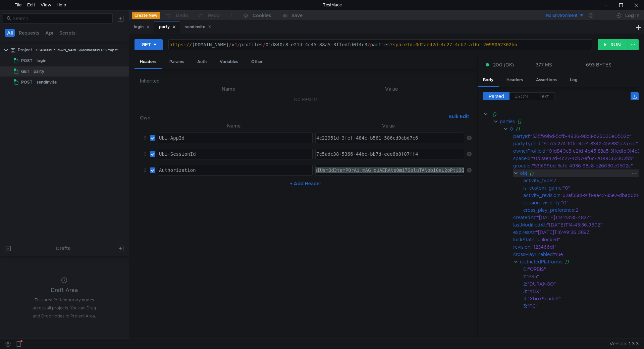 Image resolution: width=644 pixels, height=349 pixels. Describe the element at coordinates (529, 225) in the screenshot. I see `div: lastModifiedAt` at that location.